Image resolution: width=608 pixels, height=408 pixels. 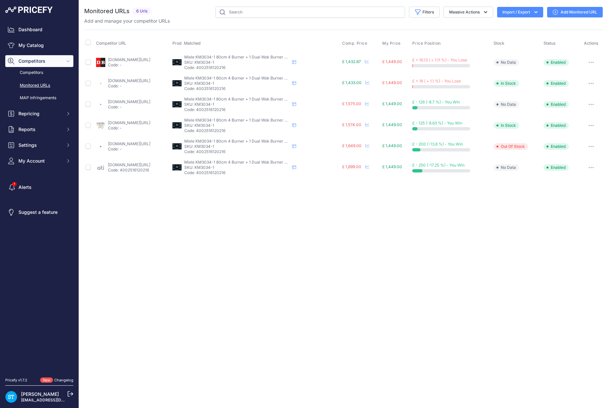 What do you see at coordinates (39, 61) in the screenshot?
I see `button: Competitors` at bounding box center [39, 61].